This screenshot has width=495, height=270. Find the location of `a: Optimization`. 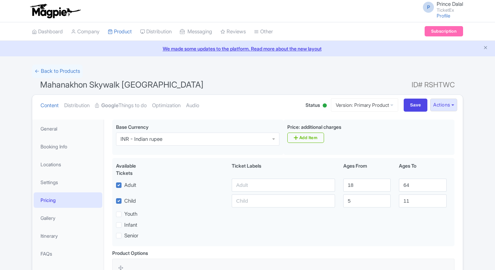

a: Optimization is located at coordinates (166, 105).